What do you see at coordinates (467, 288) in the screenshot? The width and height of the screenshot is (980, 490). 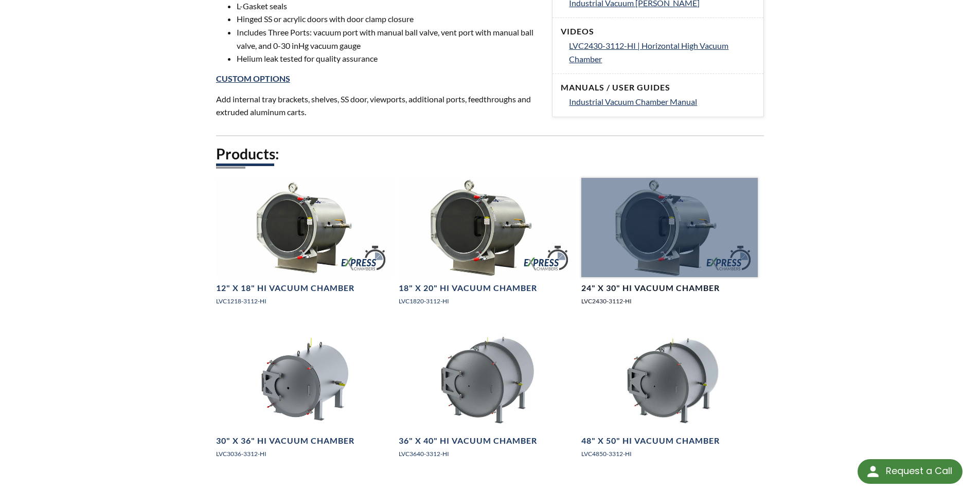 I see `h4: 18" X 20" HI Vacuum Chamber` at bounding box center [467, 288].